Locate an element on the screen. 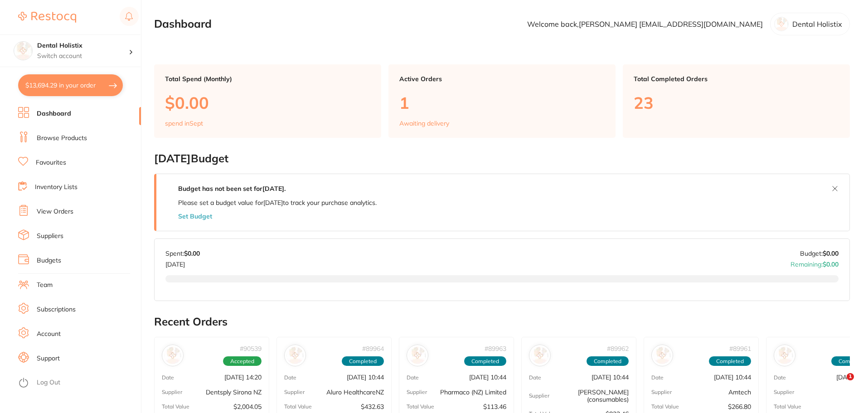 This screenshot has height=413, width=868. p: Active Orders is located at coordinates (502, 79).